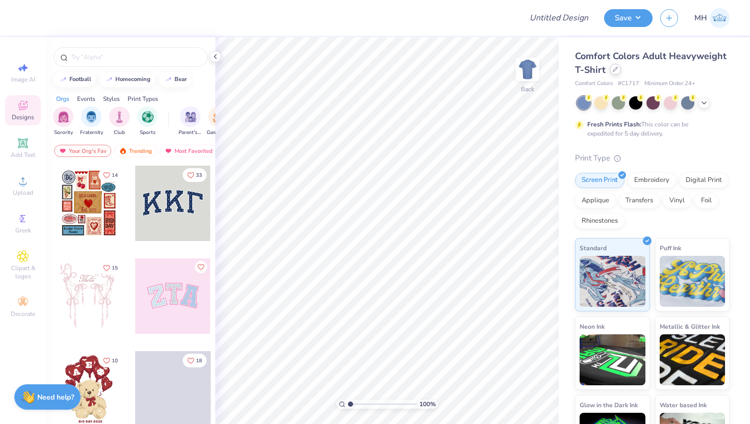 The height and width of the screenshot is (424, 750). Describe the element at coordinates (629, 84) in the screenshot. I see `span: # C1717` at that location.